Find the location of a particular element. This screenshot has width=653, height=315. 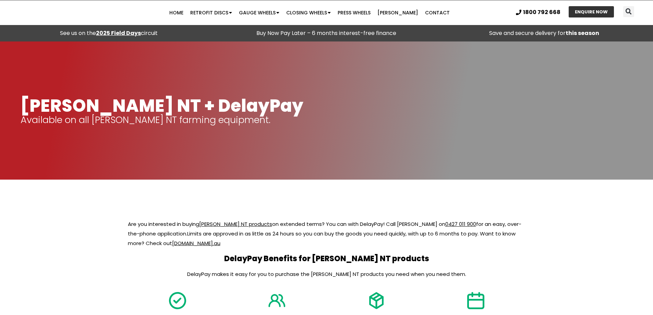

span: 0427 011 900 is located at coordinates (461, 224).